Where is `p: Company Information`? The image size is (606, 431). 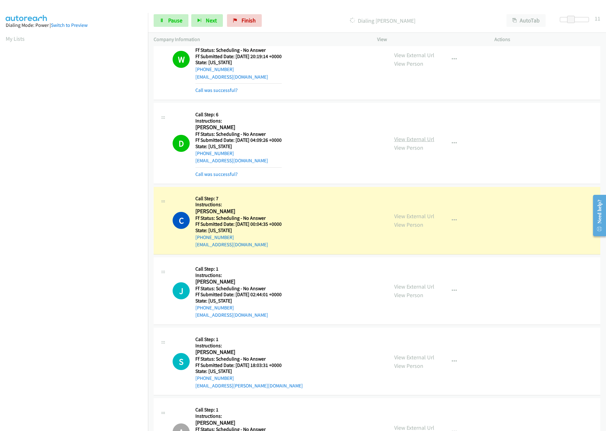
p: Company Information is located at coordinates (259, 39).